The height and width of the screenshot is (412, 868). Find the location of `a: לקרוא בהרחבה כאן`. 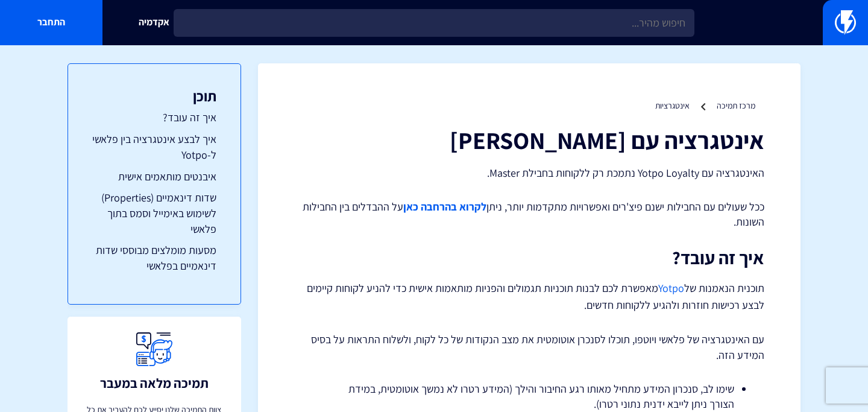

a: לקרוא בהרחבה כאן is located at coordinates (445, 206).